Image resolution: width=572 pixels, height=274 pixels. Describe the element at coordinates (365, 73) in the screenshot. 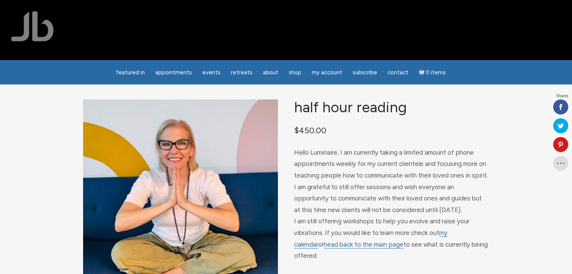

I see `span: Subscribe` at that location.